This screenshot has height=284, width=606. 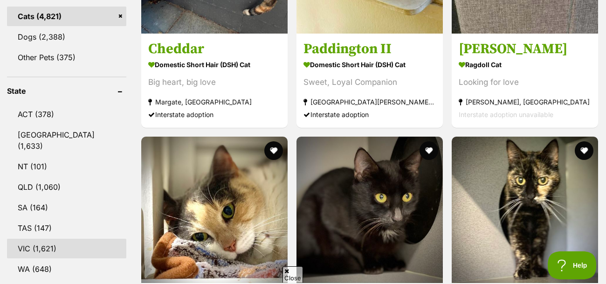 What do you see at coordinates (67, 16) in the screenshot?
I see `a: Cats (4,821)` at bounding box center [67, 16].